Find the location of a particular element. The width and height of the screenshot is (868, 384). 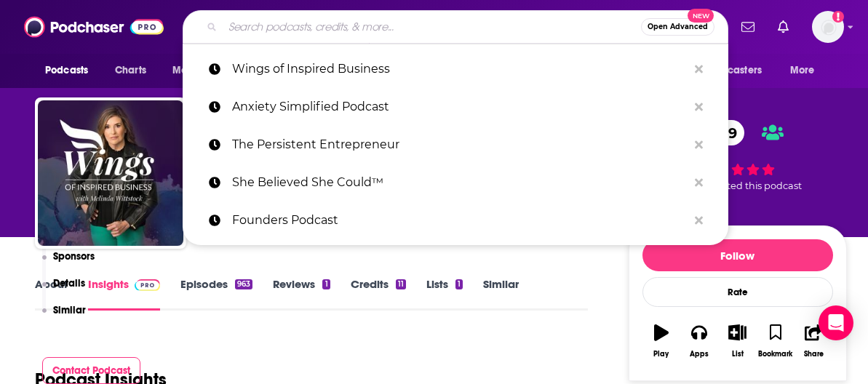

a: Founders Podcast is located at coordinates (455, 220).